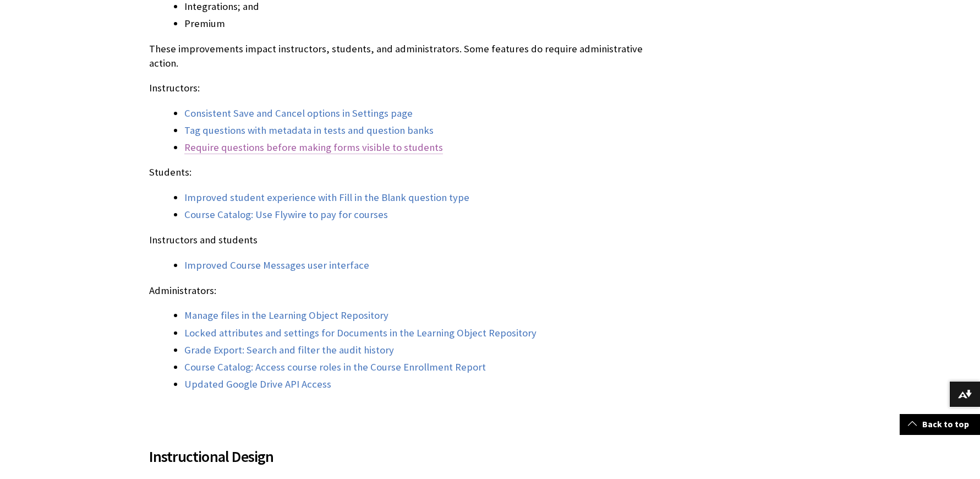  Describe the element at coordinates (940, 424) in the screenshot. I see `a: Back to top` at that location.